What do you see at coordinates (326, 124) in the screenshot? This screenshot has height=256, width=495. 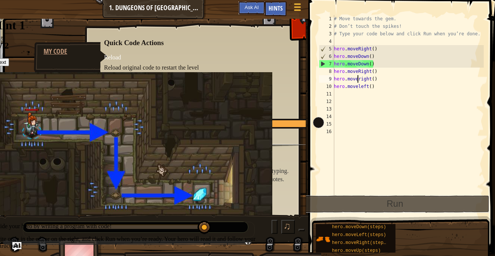 I see `div: 15` at bounding box center [326, 124].